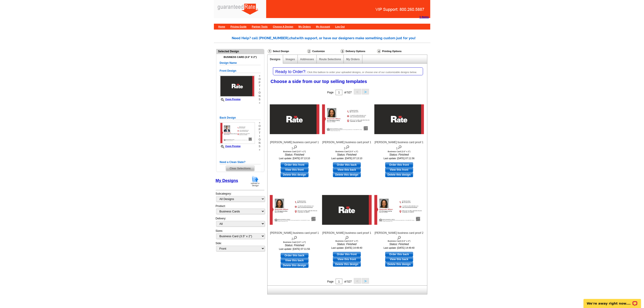  Describe the element at coordinates (240, 118) in the screenshot. I see `h5: Back Design` at that location.